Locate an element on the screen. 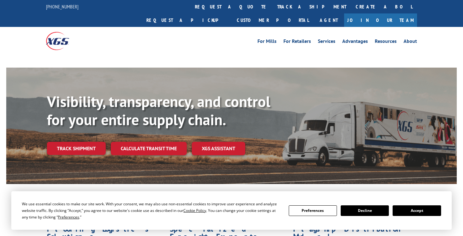  a: About is located at coordinates (410, 42).